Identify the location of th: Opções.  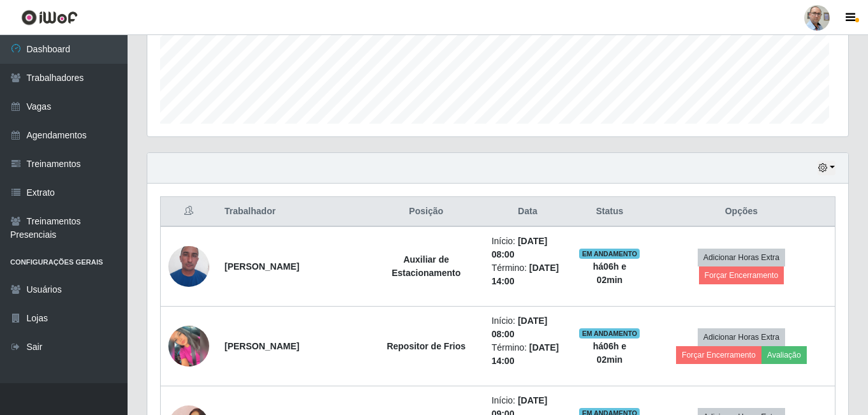
(741, 212).